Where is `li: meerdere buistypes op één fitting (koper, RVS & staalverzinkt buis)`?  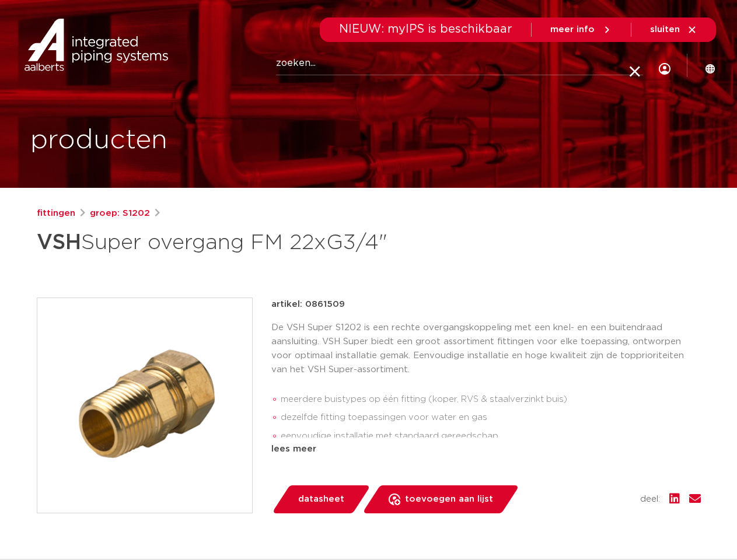
li: meerdere buistypes op één fitting (koper, RVS & staalverzinkt buis) is located at coordinates (491, 399).